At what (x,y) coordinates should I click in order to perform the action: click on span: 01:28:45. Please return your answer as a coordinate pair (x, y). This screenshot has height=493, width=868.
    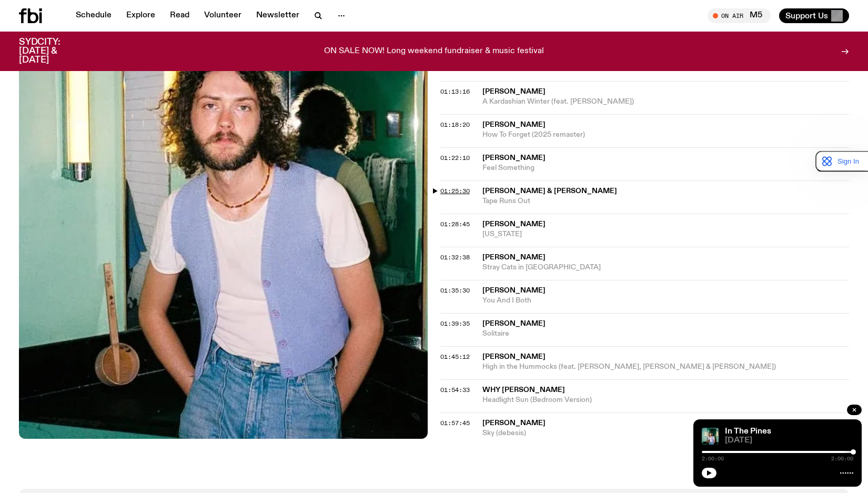
    Looking at the image, I should click on (455, 224).